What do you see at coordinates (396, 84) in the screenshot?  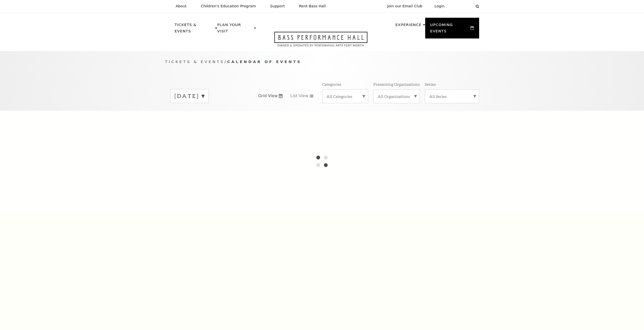 I see `p: Presenting Organizations` at bounding box center [396, 84].